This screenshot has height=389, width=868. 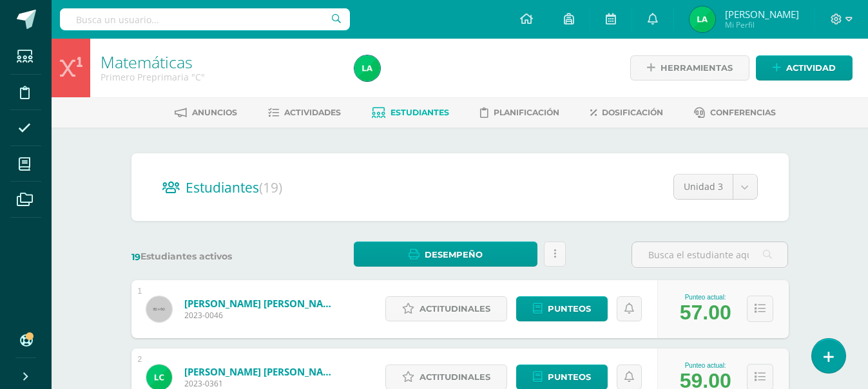 What do you see at coordinates (304, 113) in the screenshot?
I see `a: Actividades` at bounding box center [304, 113].